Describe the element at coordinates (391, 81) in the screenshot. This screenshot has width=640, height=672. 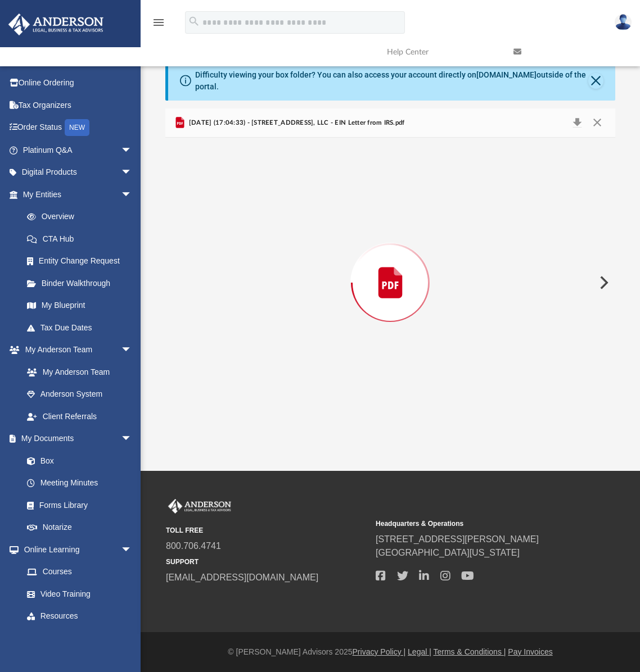
I see `div: Difficulty viewing your box folder? You can also access your account directly on outside of the p...` at that location.